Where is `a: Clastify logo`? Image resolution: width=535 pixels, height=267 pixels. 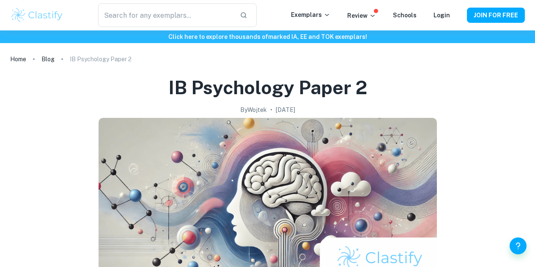 a: Clastify logo is located at coordinates (37, 15).